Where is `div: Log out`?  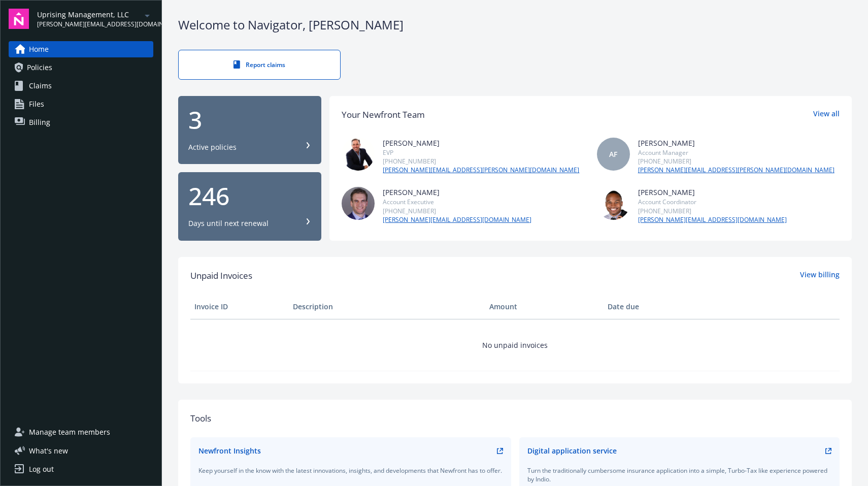
div: Log out is located at coordinates (41, 469).